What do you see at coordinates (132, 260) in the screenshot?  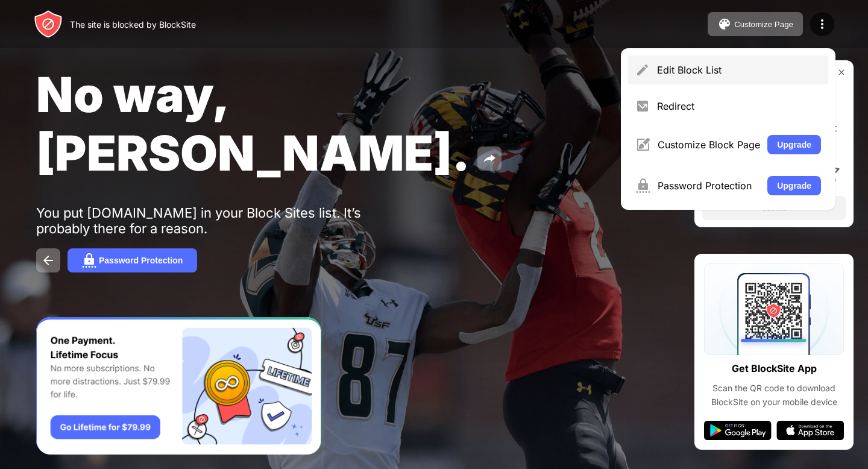 I see `button: Password Protection` at bounding box center [132, 260].